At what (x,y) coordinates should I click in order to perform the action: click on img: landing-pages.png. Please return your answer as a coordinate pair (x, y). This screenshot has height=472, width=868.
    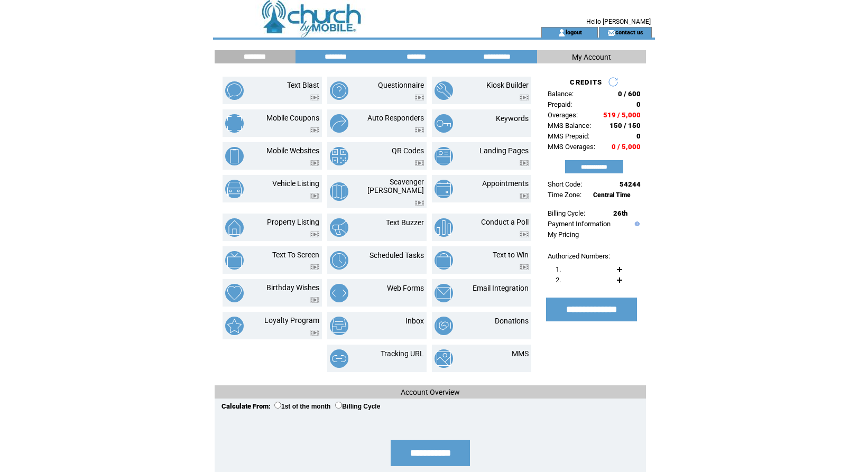
    Looking at the image, I should click on (443, 156).